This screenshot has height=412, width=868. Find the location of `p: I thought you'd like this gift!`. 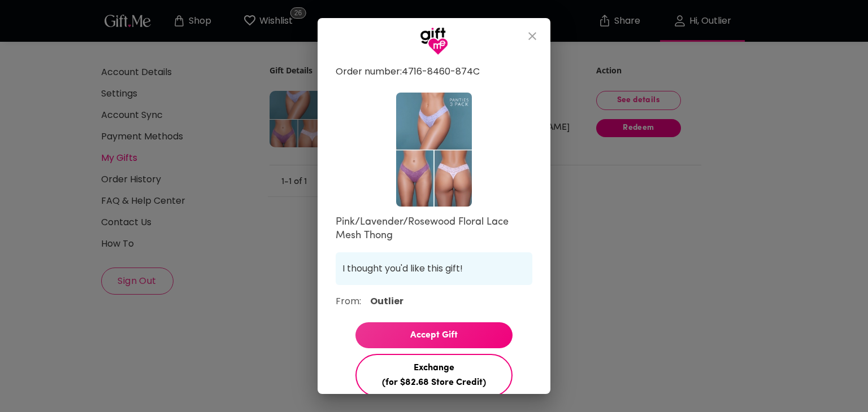

p: I thought you'd like this gift! is located at coordinates (434, 269).